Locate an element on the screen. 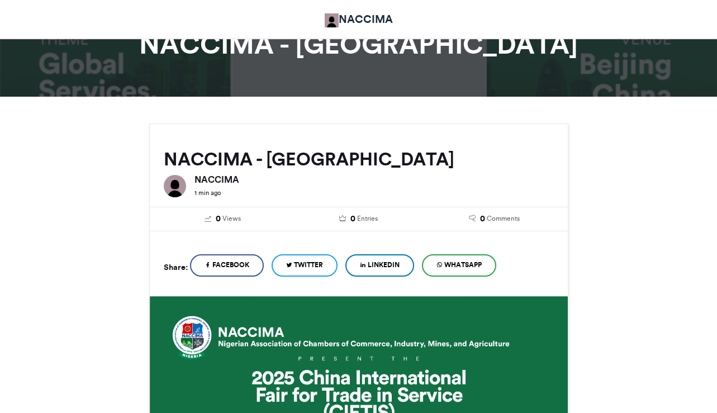  a: 0 Entries is located at coordinates (358, 219).